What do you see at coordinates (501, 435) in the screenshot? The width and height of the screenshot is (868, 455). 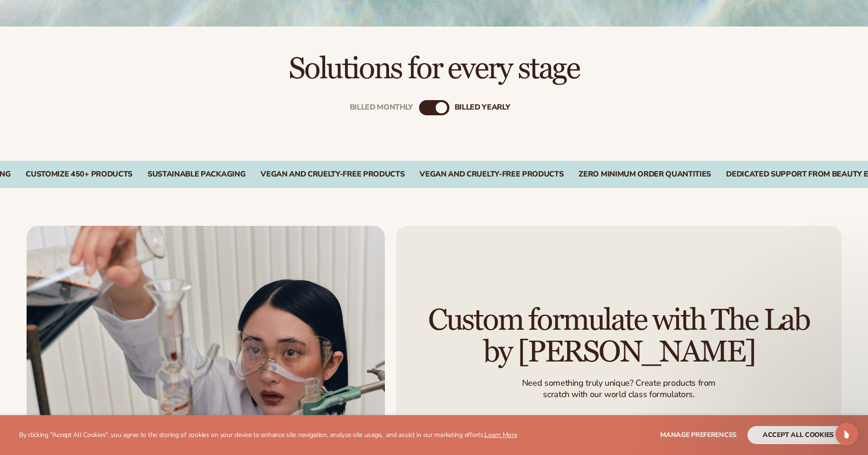 I see `a: Learn More` at bounding box center [501, 435].